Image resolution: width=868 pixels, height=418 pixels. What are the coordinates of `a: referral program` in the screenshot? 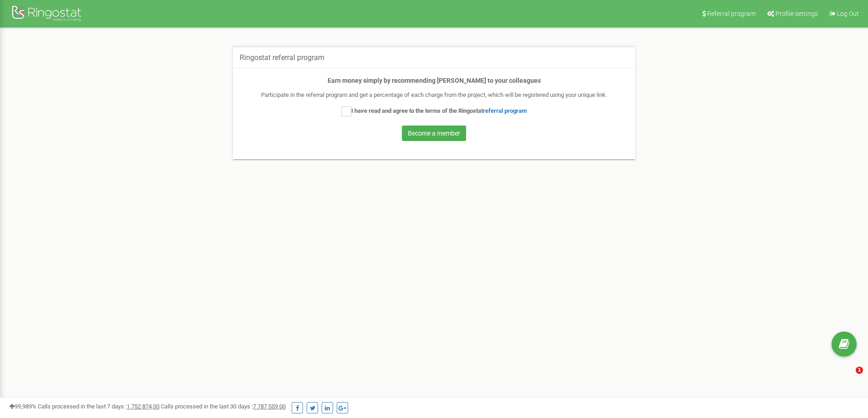 It's located at (505, 110).